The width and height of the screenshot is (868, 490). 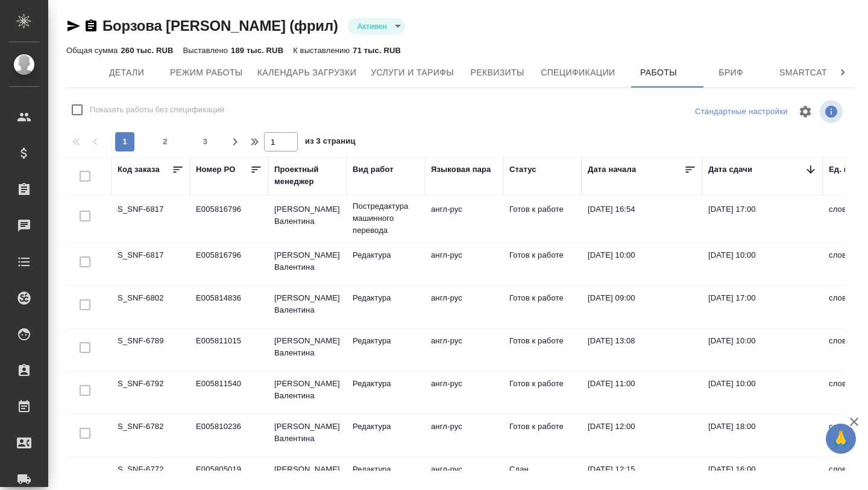 What do you see at coordinates (461, 169) in the screenshot?
I see `div: Языковая пара` at bounding box center [461, 169].